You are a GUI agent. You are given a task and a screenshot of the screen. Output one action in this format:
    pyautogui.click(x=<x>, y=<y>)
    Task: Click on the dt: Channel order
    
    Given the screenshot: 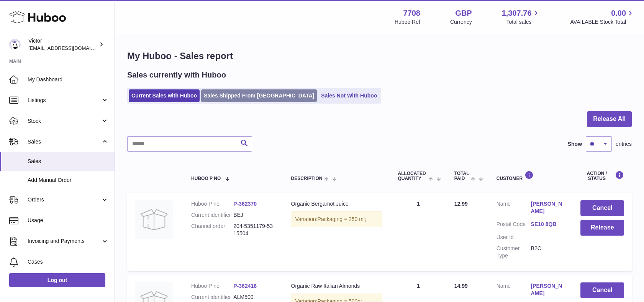 What is the action you would take?
    pyautogui.click(x=212, y=230)
    